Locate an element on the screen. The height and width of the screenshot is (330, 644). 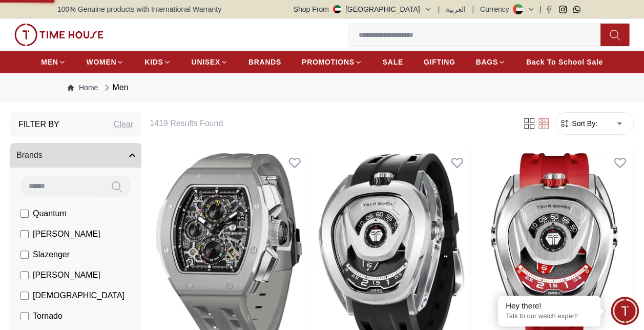
span: Sort By: is located at coordinates (583, 123).